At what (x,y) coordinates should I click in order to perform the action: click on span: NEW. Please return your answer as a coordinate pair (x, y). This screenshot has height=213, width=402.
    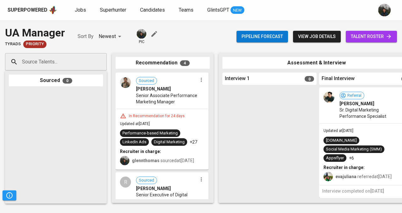
    Looking at the image, I should click on (237, 10).